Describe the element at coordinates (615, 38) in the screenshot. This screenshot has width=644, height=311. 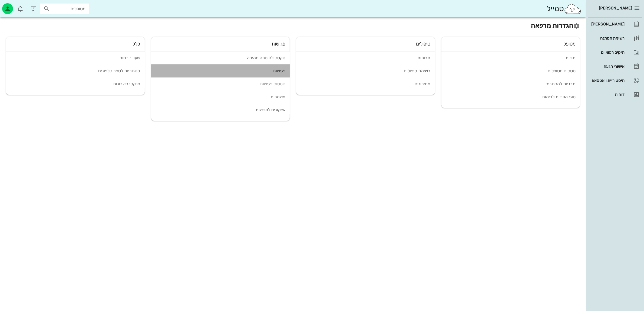
I see `a: רשימת המתנה` at that location.